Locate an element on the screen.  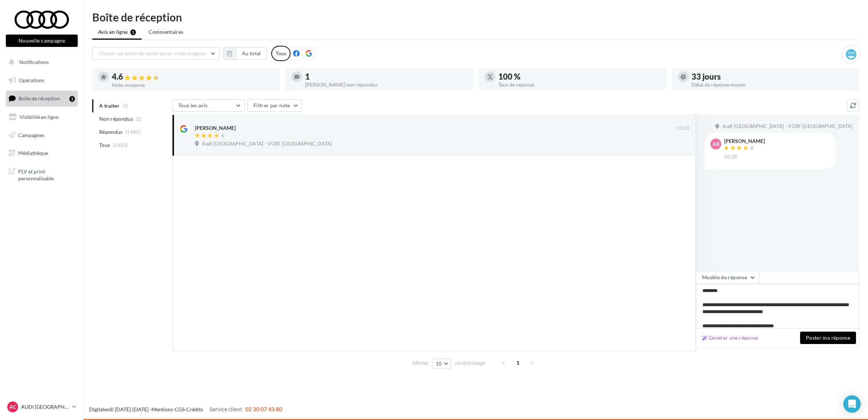
span: (1) is located at coordinates (139, 119).